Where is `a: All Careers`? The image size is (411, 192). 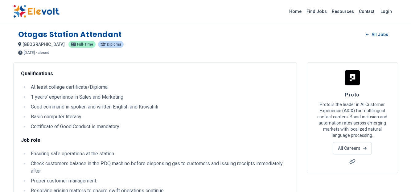
a: All Careers is located at coordinates (352, 148).